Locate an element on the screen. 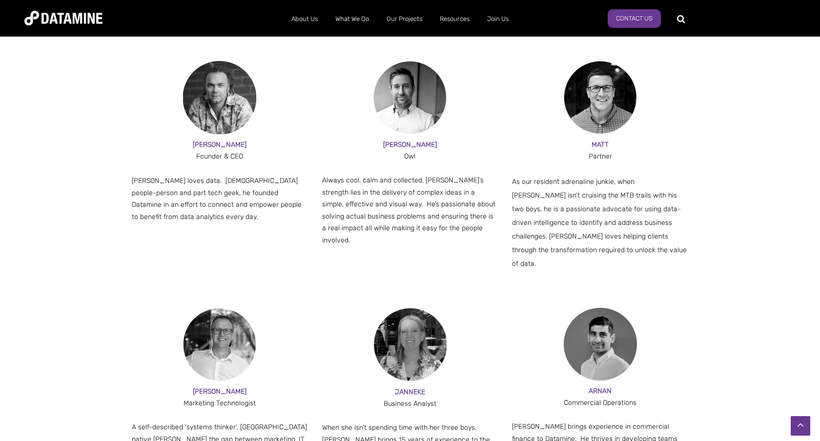  a: Join Us is located at coordinates (498, 19).